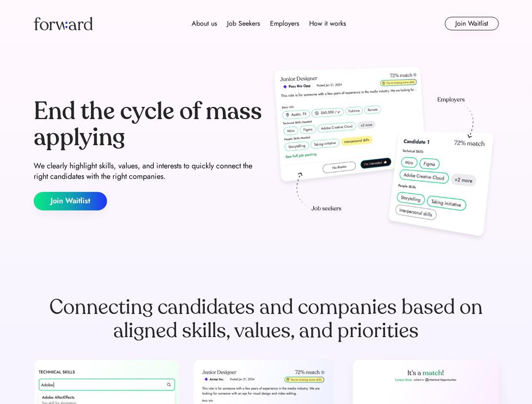  What do you see at coordinates (266, 319) in the screenshot?
I see `div: Connecting candidates and companies based on aligned skills, values, and priorities` at bounding box center [266, 319].